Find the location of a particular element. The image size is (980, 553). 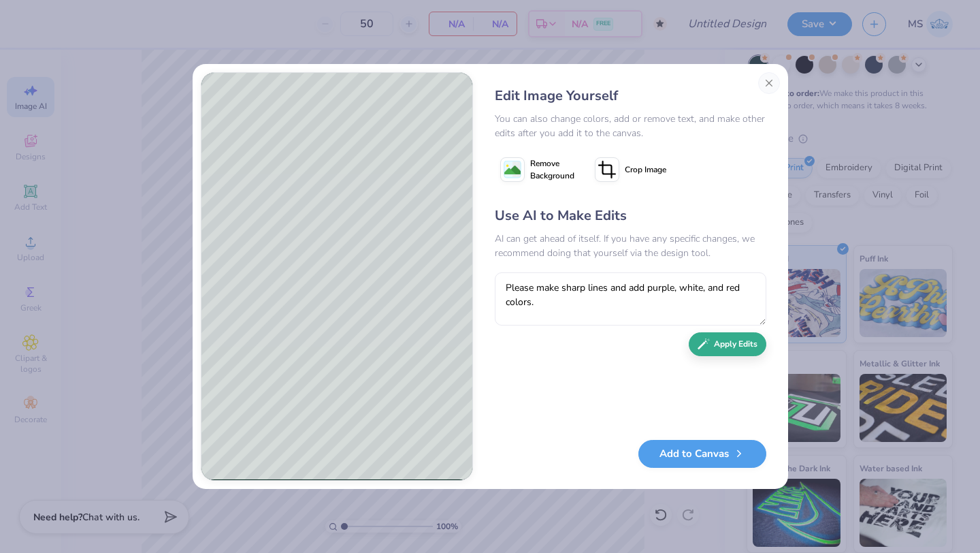

button: Add to Canvas is located at coordinates (702, 454).